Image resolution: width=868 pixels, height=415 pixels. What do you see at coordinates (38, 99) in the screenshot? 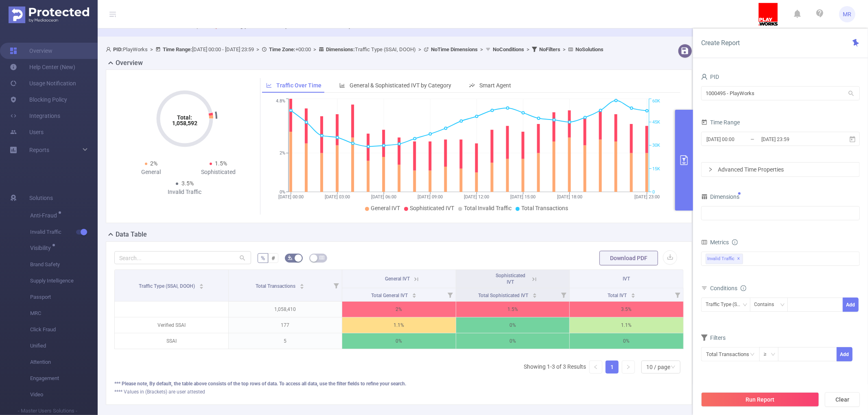
I see `a: Blocking Policy` at bounding box center [38, 99].